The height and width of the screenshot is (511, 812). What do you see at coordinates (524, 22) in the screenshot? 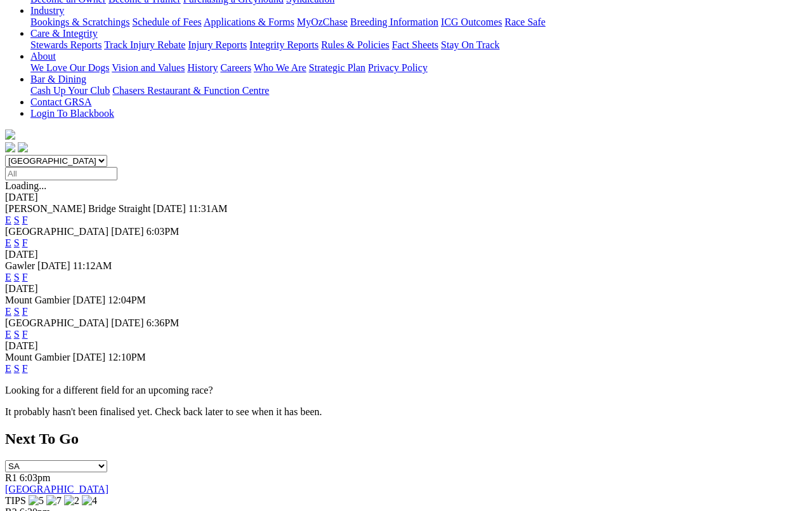
I see `a: Race Safe` at bounding box center [524, 22].